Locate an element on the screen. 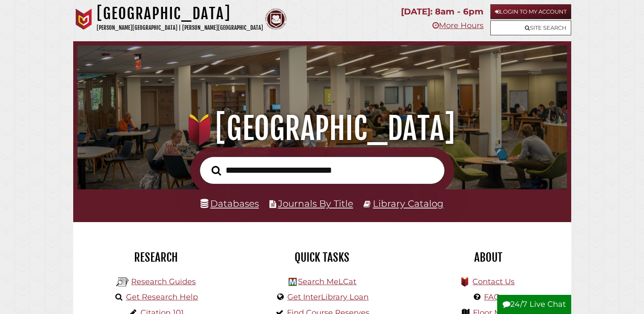  h2: About is located at coordinates (488, 258).